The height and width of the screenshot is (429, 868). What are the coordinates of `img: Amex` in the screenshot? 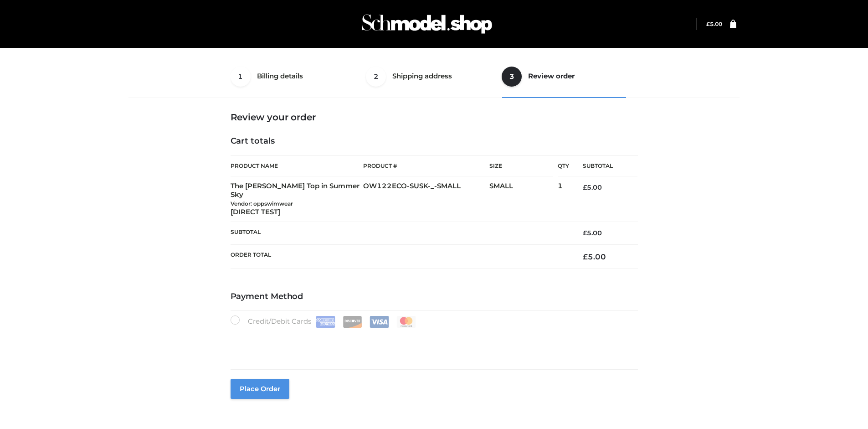 It's located at (325, 322).